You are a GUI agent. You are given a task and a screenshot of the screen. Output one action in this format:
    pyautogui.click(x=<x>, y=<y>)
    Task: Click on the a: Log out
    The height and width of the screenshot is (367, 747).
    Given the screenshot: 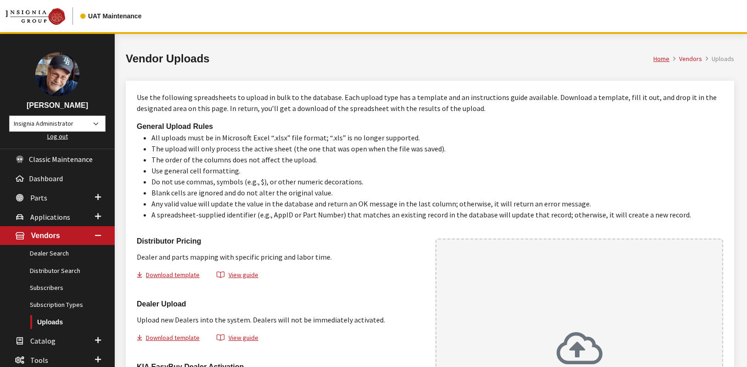 What is the action you would take?
    pyautogui.click(x=57, y=136)
    